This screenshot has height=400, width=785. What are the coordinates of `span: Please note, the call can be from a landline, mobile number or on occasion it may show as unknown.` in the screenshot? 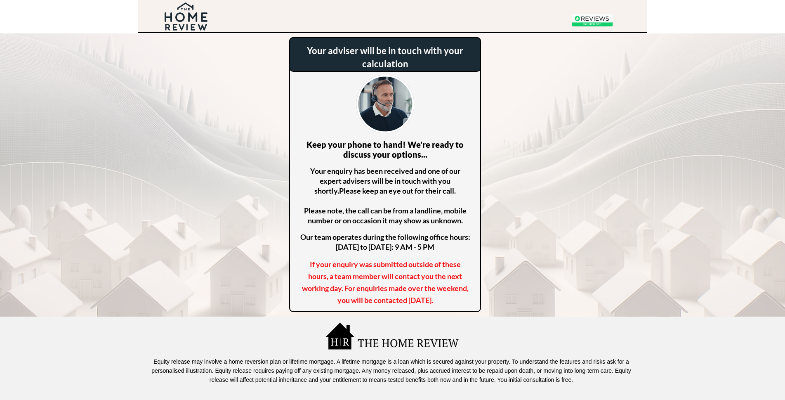 It's located at (385, 206).